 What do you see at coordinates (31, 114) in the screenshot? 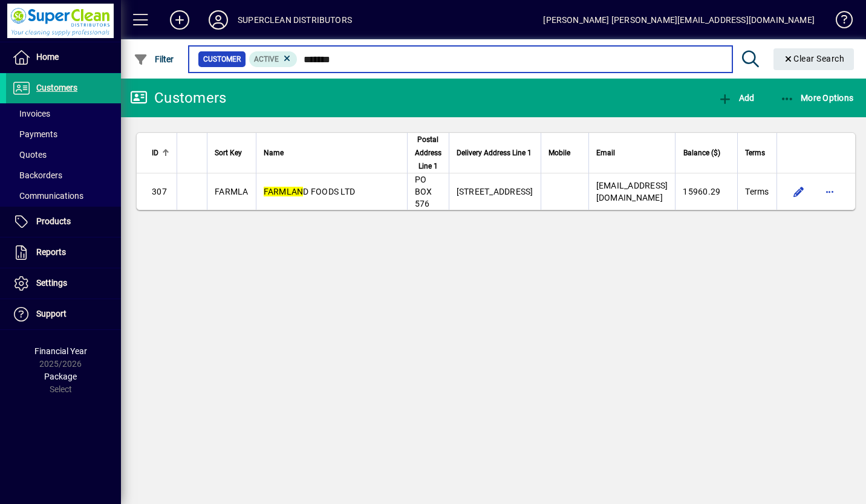
I see `span: Invoices` at bounding box center [31, 114].